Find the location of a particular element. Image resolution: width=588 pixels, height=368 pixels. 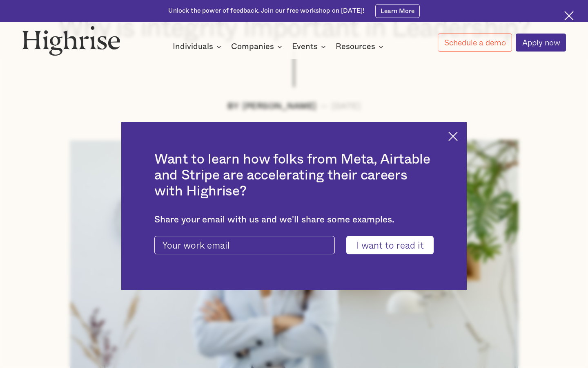

a: Learn More is located at coordinates (397, 11).